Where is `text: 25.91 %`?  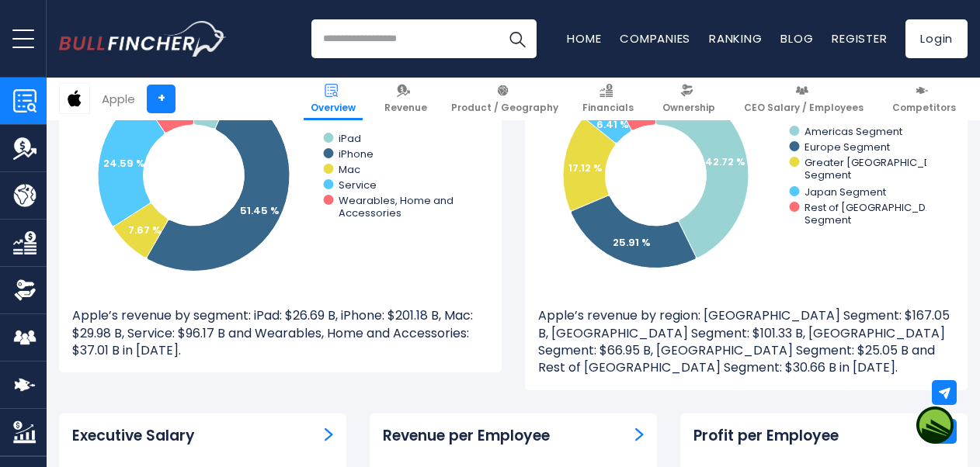 text: 25.91 % is located at coordinates (631, 242).